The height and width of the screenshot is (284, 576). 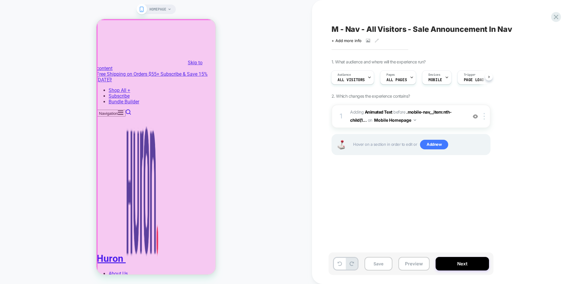 I want to click on img: down arrow, so click(x=415, y=120).